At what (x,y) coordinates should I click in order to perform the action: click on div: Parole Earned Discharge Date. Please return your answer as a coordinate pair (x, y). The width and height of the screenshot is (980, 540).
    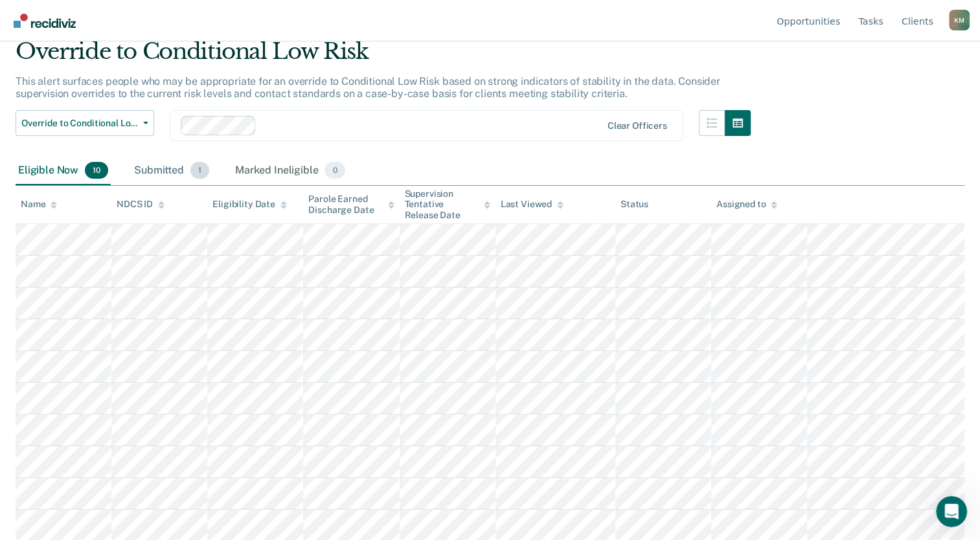
    Looking at the image, I should click on (352, 205).